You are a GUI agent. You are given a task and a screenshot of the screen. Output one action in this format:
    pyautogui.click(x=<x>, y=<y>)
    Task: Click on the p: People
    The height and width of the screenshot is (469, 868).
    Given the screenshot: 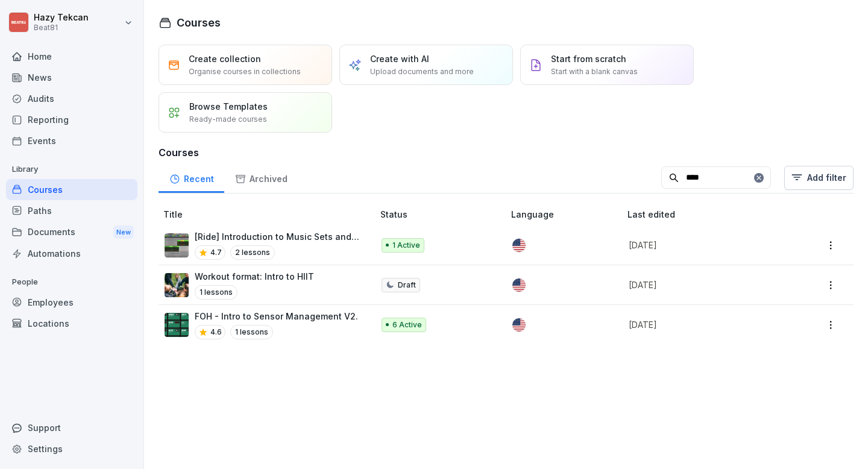 What is the action you would take?
    pyautogui.click(x=71, y=282)
    